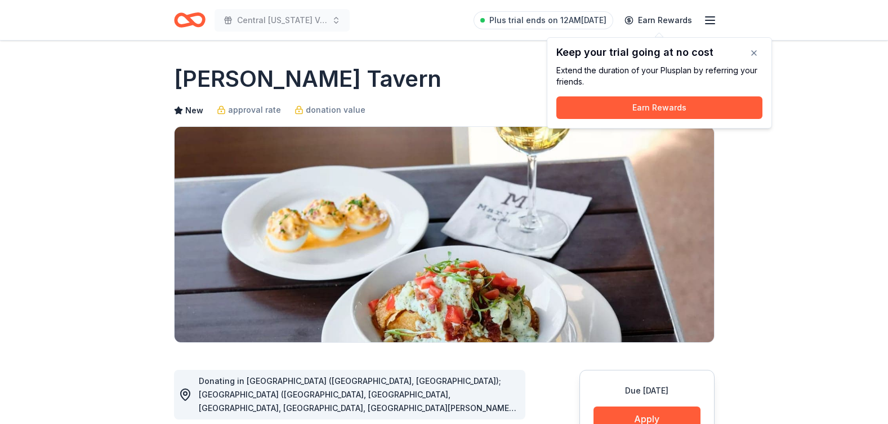 The width and height of the screenshot is (888, 424). What do you see at coordinates (336, 110) in the screenshot?
I see `span: donation value` at bounding box center [336, 110].